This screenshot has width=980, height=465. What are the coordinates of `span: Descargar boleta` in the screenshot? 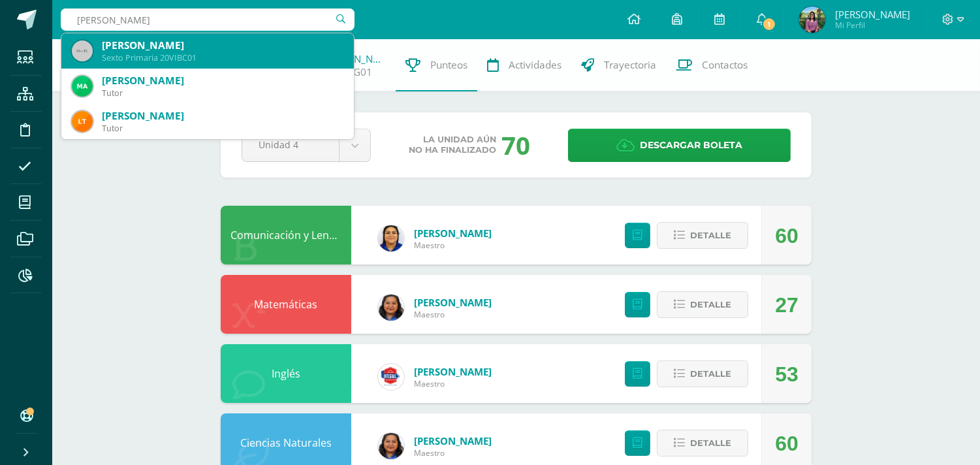 It's located at (691, 145).